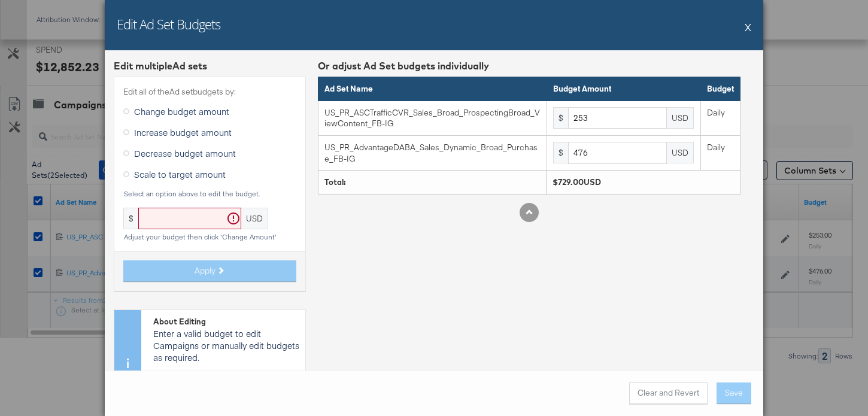 The width and height of the screenshot is (868, 416). What do you see at coordinates (210, 92) in the screenshot?
I see `label: Edit all of the Ad set budgets by:` at bounding box center [210, 92].